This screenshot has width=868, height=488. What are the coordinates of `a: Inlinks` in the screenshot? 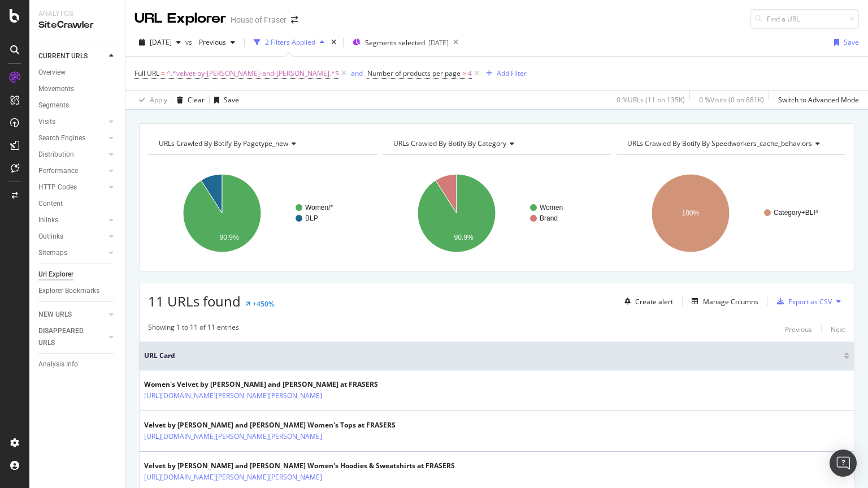 It's located at (72, 220).